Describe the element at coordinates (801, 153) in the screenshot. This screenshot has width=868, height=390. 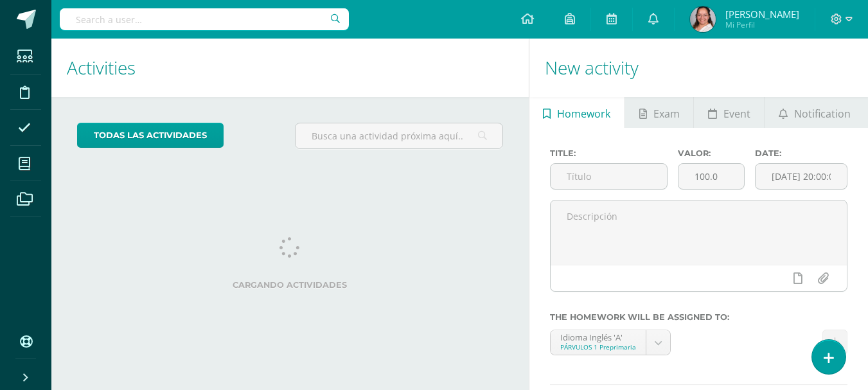
I see `label: Date:` at that location.